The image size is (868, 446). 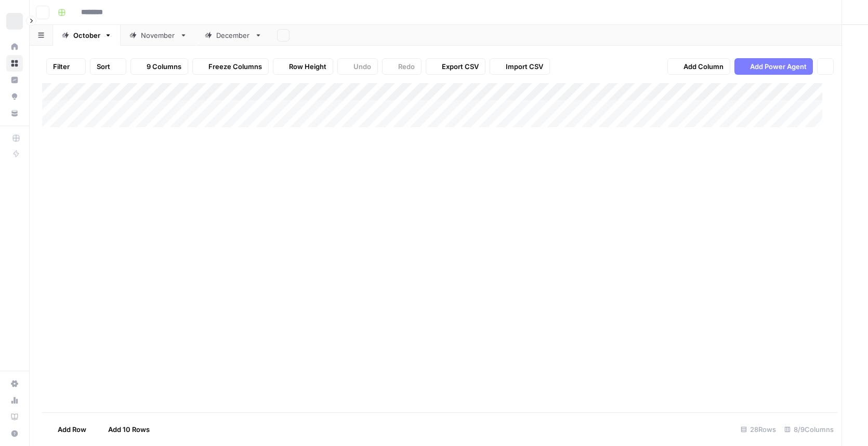 I want to click on a: Usage, so click(x=15, y=401).